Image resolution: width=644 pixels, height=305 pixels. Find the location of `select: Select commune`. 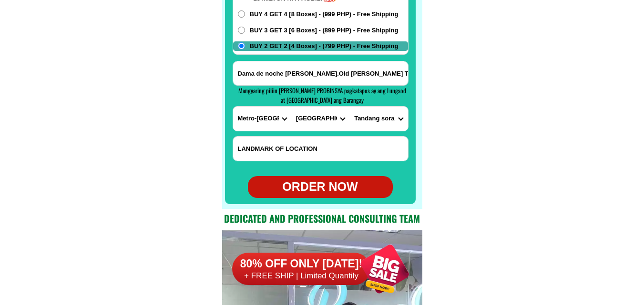

select: Select commune is located at coordinates (378, 119).